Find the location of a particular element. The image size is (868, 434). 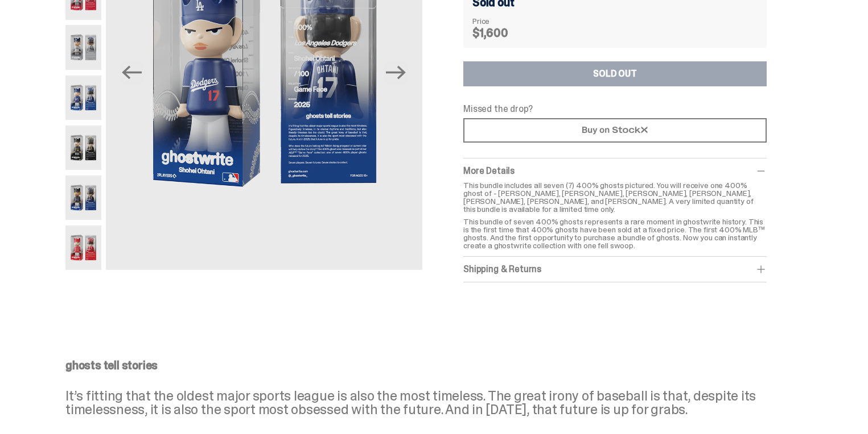

div: SOLD OUT is located at coordinates (615, 74).